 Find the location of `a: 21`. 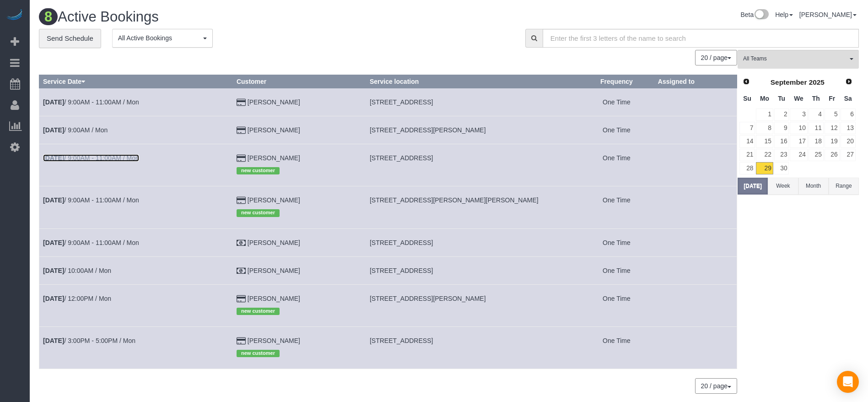

a: 21 is located at coordinates (748, 155).